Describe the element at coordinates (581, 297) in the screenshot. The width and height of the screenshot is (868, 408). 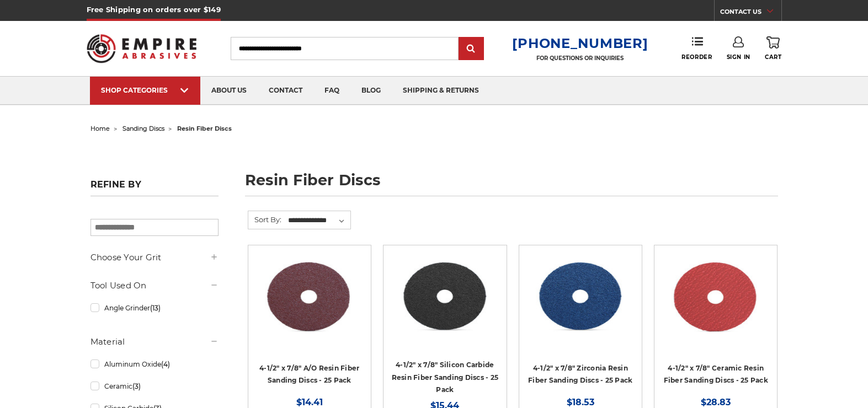
I see `img: 4-1/2" zirc resin fiber disc` at that location.